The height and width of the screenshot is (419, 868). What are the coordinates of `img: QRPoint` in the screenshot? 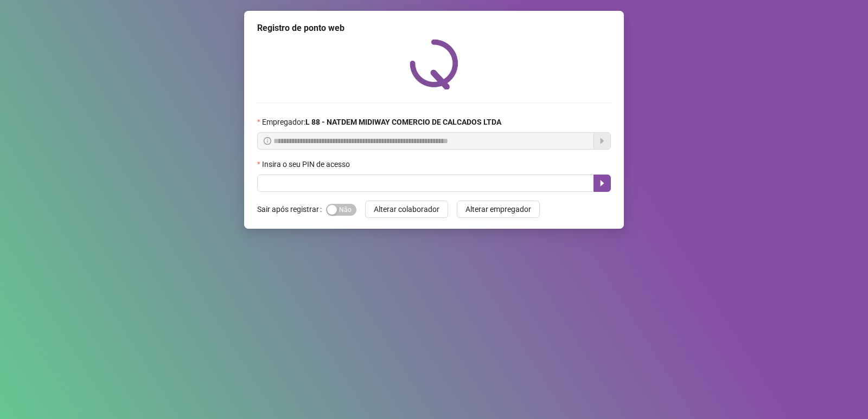 It's located at (434, 64).